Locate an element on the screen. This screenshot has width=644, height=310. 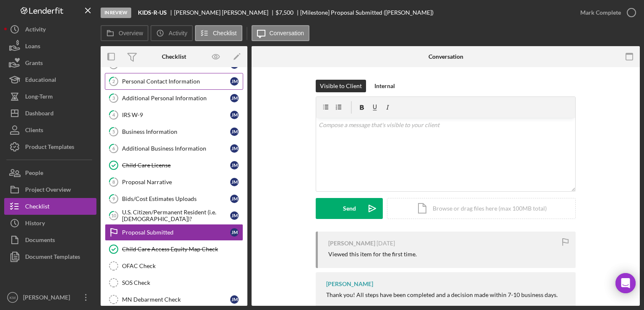
a: 9Bids/Cost Estimates UploadsJM is located at coordinates (174, 199).